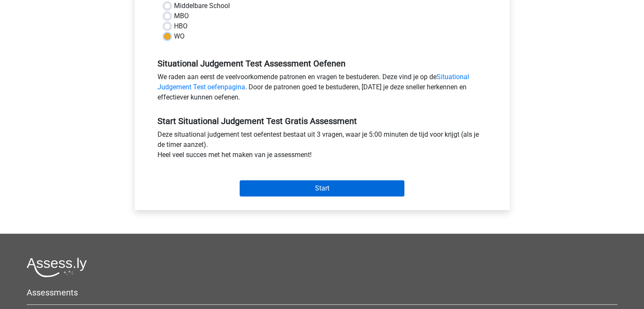 The width and height of the screenshot is (644, 309). What do you see at coordinates (322, 146) in the screenshot?
I see `div: Deze situational judgement test oefentest bestaat uit 3 vragen, waar je 5:00 minuten de tijd voor...` at bounding box center [322, 146].